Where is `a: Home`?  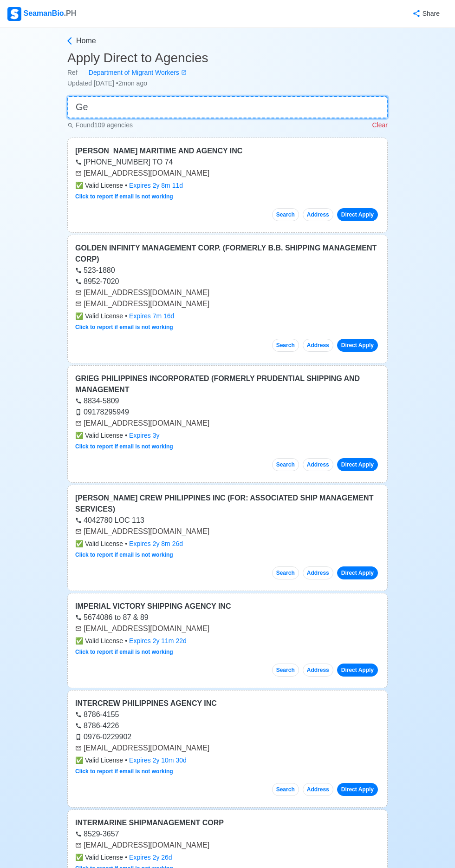
a: Home is located at coordinates (226, 41).